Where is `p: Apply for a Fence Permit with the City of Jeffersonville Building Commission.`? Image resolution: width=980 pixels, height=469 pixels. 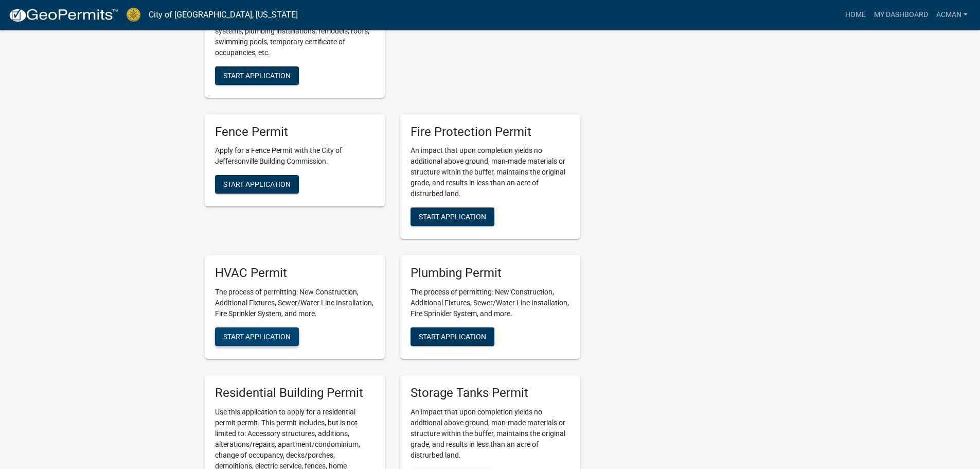
p: Apply for a Fence Permit with the City of Jeffersonville Building Commission. is located at coordinates (295, 156).